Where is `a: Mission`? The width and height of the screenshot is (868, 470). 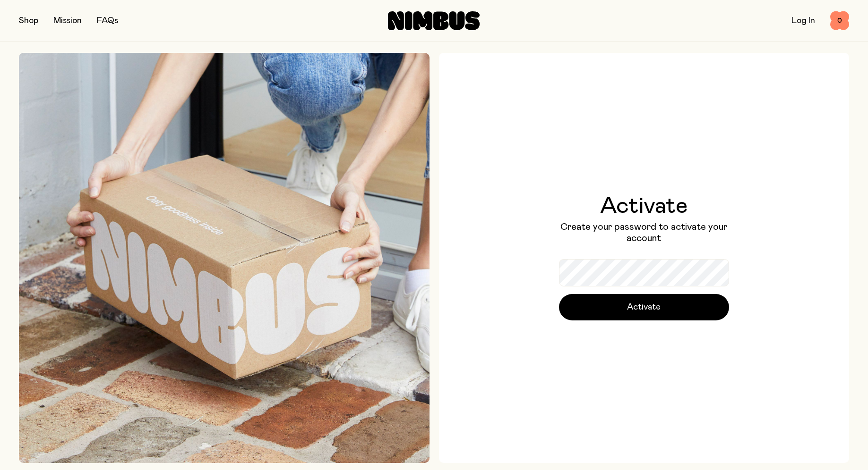
a: Mission is located at coordinates (67, 21).